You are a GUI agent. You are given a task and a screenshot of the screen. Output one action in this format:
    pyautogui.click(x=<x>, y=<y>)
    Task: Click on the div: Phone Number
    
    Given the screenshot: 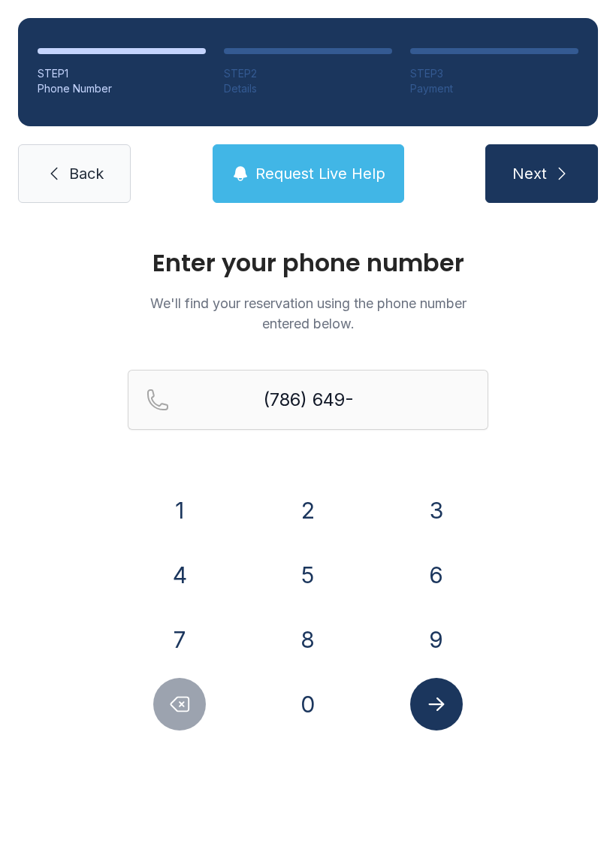 What is the action you would take?
    pyautogui.click(x=122, y=89)
    